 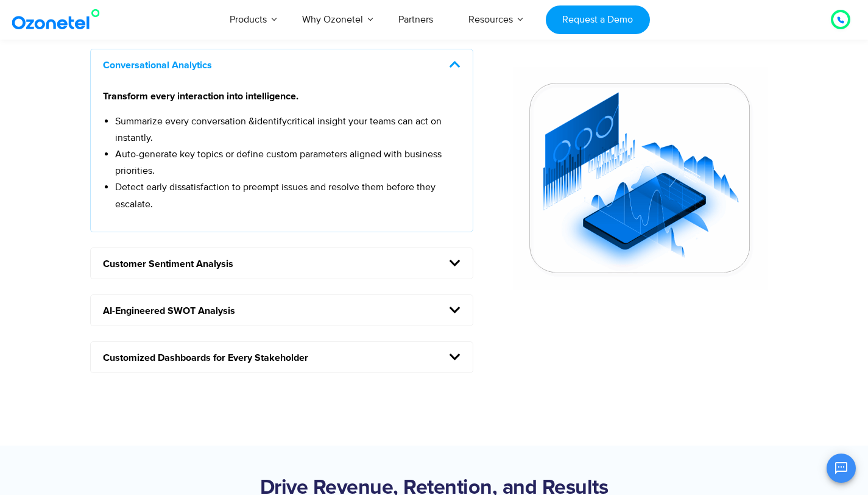 I want to click on h5: Customer Sentiment Analysis, so click(x=282, y=263).